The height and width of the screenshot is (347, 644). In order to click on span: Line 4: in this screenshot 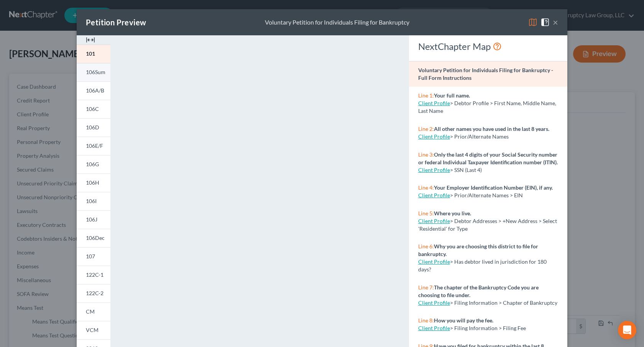, I will do `click(426, 187)`.